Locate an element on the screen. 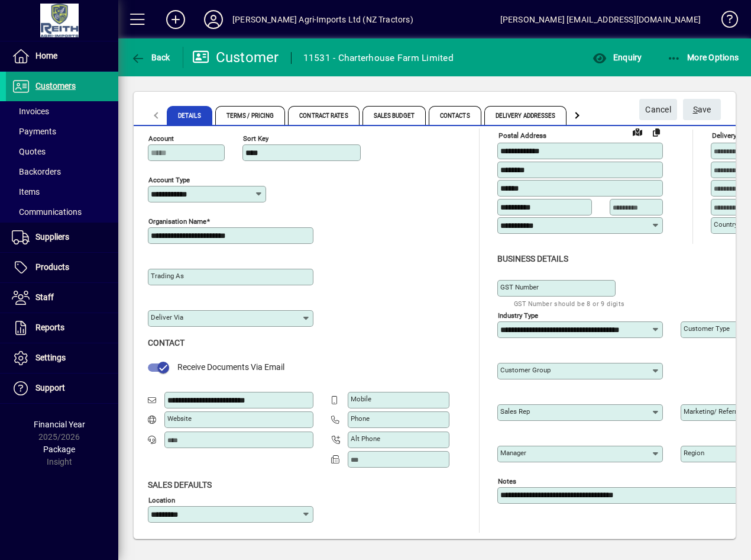 The image size is (751, 560). a: Suppliers is located at coordinates (62, 237).